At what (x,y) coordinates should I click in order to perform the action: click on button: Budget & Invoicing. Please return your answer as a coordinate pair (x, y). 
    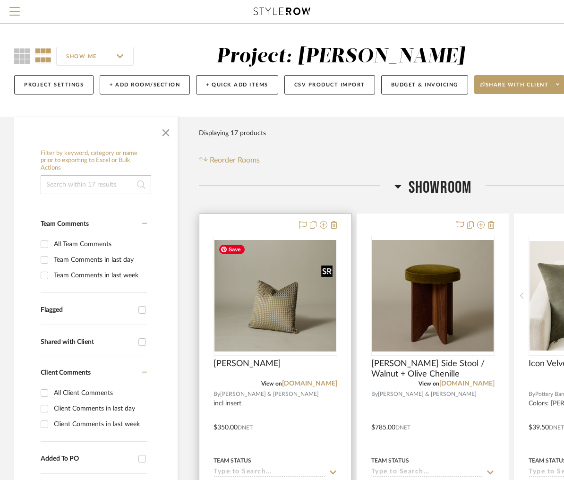
    Looking at the image, I should click on (425, 85).